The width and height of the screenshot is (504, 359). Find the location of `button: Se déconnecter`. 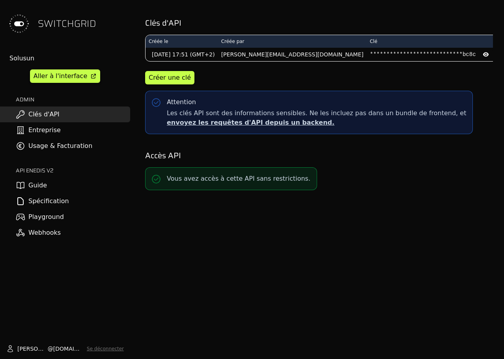

button: Se déconnecter is located at coordinates (105, 349).